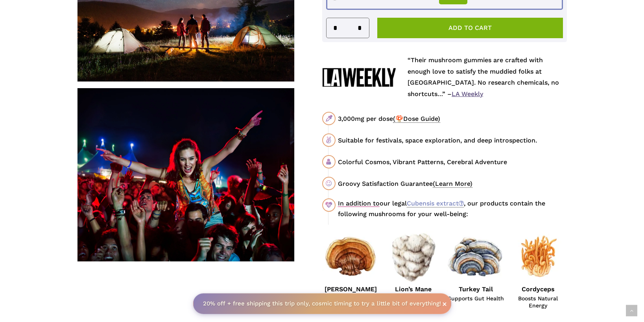  Describe the element at coordinates (631, 311) in the screenshot. I see `a: Back to top` at that location.